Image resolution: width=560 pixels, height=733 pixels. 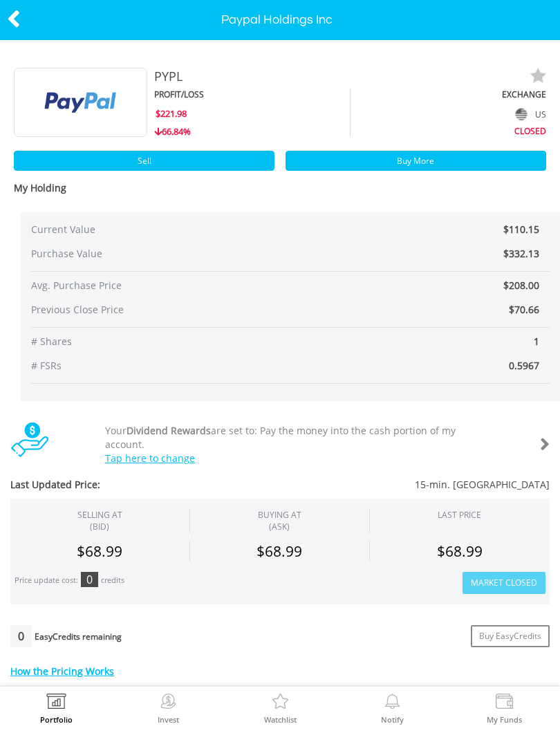 What do you see at coordinates (46, 580) in the screenshot?
I see `div: Price update cost:` at bounding box center [46, 580].